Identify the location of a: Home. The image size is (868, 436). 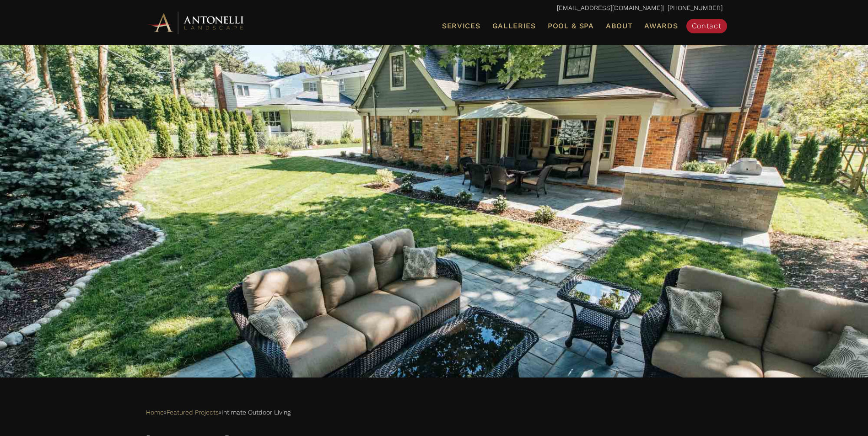
(155, 413).